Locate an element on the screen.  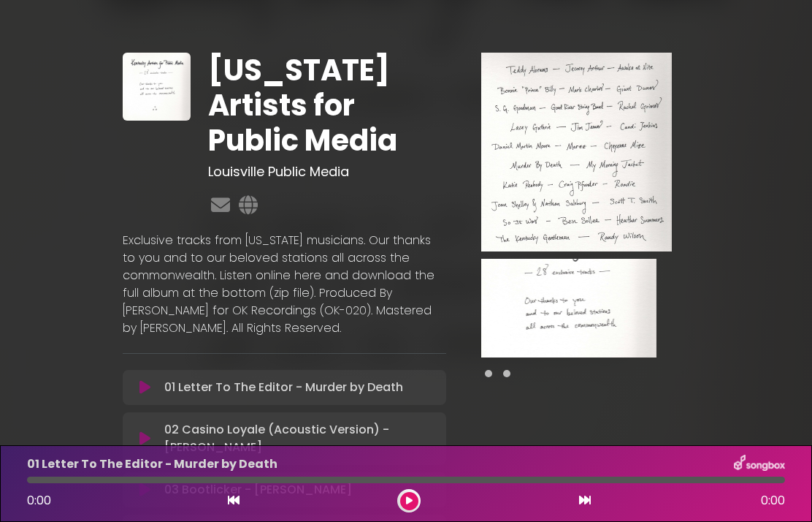
h3: Louisville Public Media is located at coordinates (327, 172).